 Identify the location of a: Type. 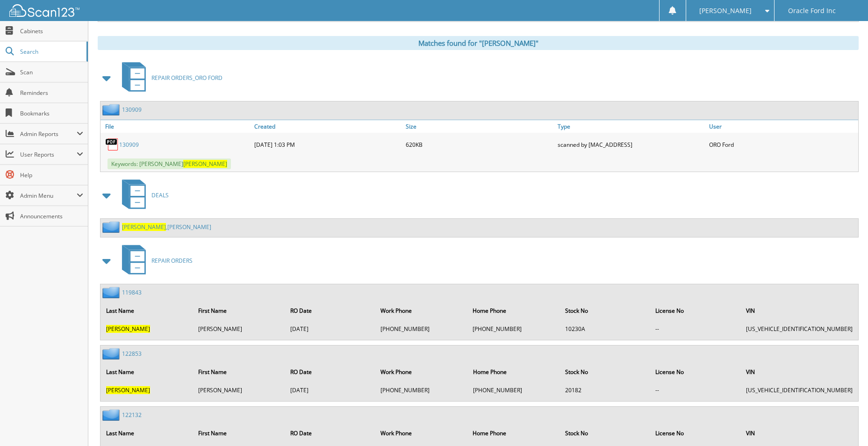
(631, 126).